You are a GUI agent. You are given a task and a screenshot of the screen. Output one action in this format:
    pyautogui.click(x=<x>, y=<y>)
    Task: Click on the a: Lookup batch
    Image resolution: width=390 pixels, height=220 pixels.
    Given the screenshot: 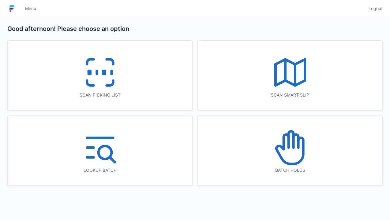 What is the action you would take?
    pyautogui.click(x=100, y=151)
    